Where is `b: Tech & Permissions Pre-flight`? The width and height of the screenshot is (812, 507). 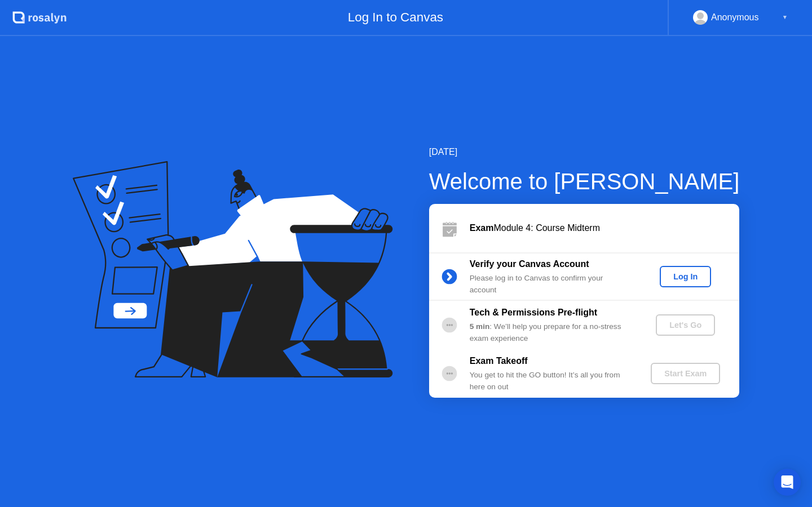 b: Tech & Permissions Pre-flight is located at coordinates (533, 312).